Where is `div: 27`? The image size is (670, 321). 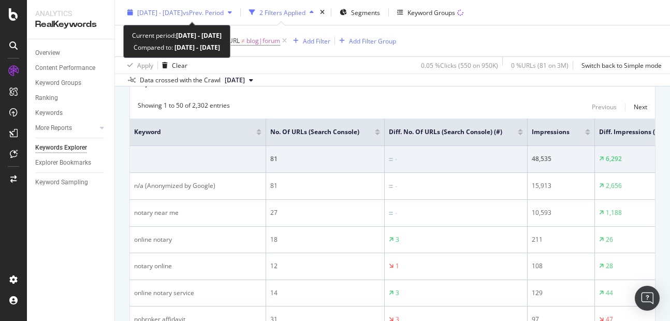
div: 27 is located at coordinates (325, 213).